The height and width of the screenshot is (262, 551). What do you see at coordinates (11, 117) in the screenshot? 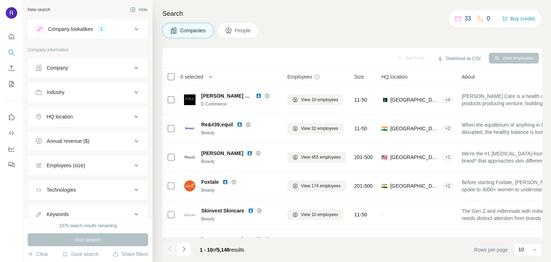
I see `button: Use Surfe on LinkedIn` at bounding box center [11, 117].